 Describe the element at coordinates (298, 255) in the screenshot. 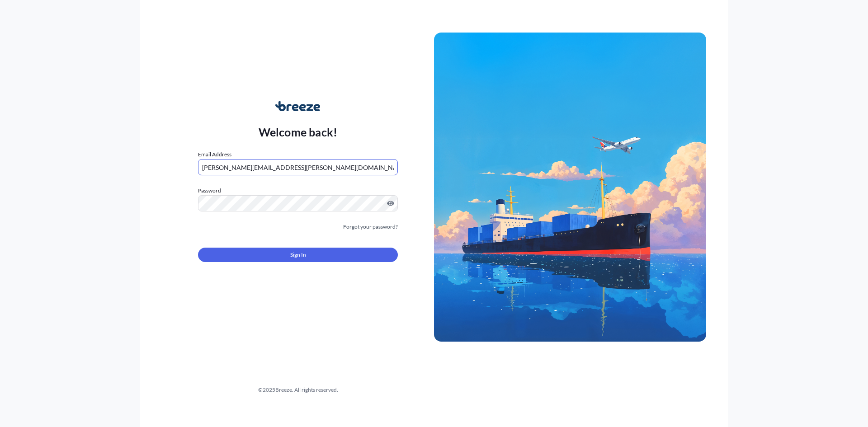

I see `button: Sign In` at that location.